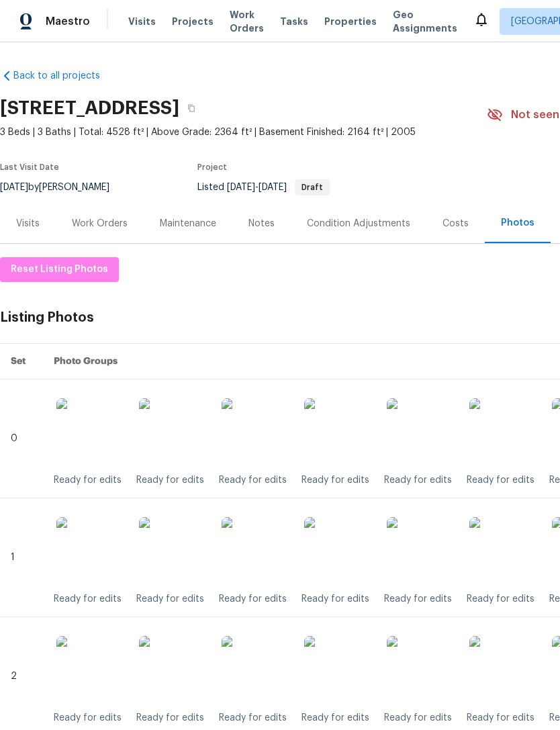 The width and height of the screenshot is (560, 730). What do you see at coordinates (191, 108) in the screenshot?
I see `button: Copy Address` at bounding box center [191, 108].